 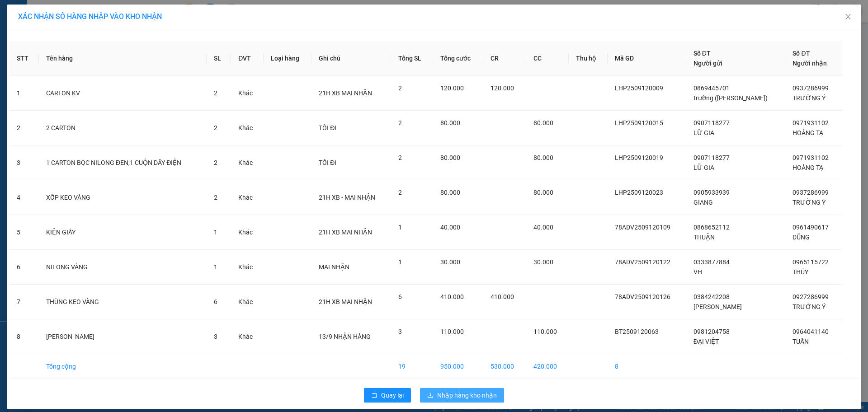 What do you see at coordinates (392, 395) in the screenshot?
I see `span: Quay lại` at bounding box center [392, 395].